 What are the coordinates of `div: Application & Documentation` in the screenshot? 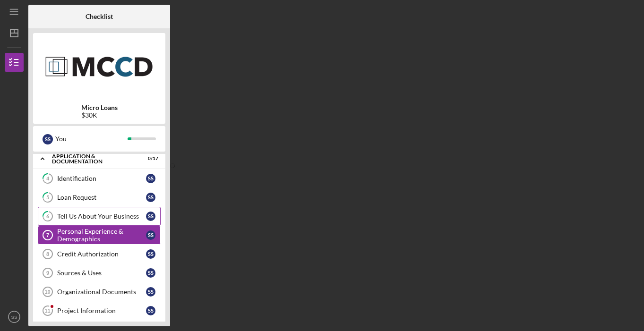 It's located at (93, 158).